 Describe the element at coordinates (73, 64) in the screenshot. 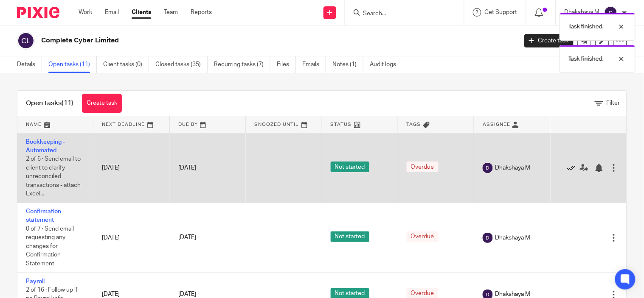

I see `a: Open tasks (11)` at that location.